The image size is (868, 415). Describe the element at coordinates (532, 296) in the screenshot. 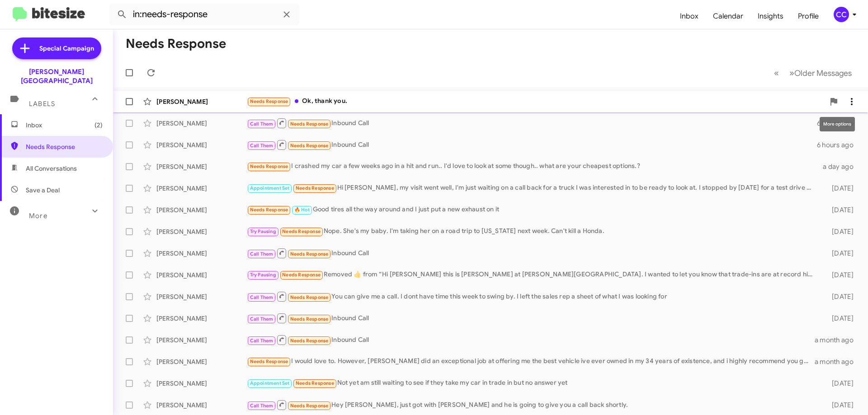

I see `div: You can give me a call. I dont have time this week to swing by. I left the sales rep a sheet of w...` at that location.